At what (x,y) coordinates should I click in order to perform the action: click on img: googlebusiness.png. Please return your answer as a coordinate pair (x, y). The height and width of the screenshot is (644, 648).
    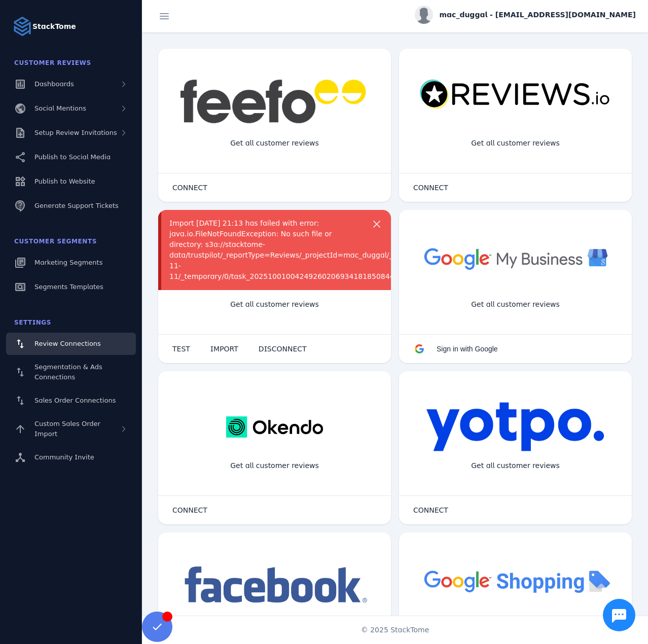
    Looking at the image, I should click on (515, 258).